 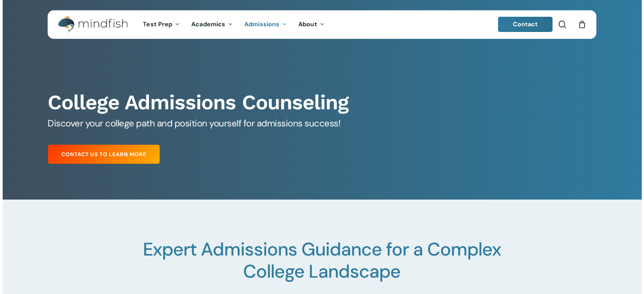 What do you see at coordinates (104, 154) in the screenshot?
I see `a: Contact Us to Learn More` at bounding box center [104, 154].